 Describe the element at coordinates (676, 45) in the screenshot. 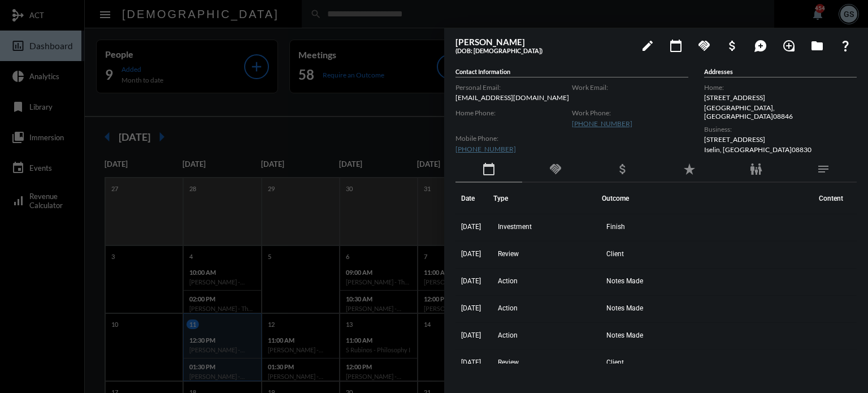

I see `button: Add meeting` at that location.